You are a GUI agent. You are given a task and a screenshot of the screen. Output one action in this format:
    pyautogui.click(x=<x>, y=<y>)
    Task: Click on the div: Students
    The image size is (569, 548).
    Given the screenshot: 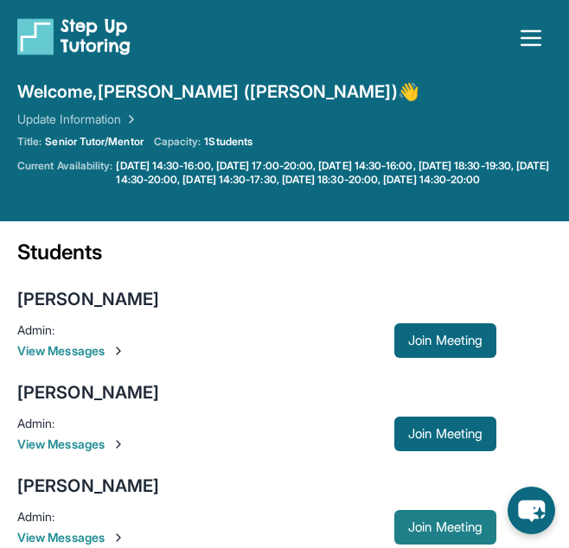 What is the action you would take?
    pyautogui.click(x=257, y=258)
    